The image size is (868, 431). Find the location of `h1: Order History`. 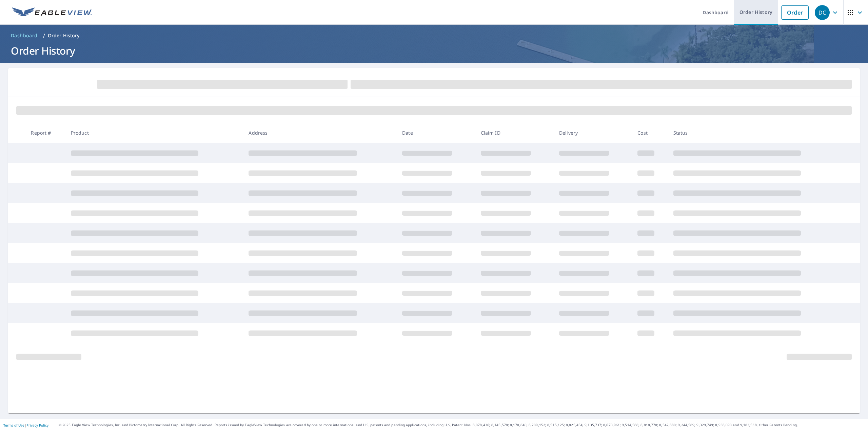

h1: Order History is located at coordinates (434, 51).